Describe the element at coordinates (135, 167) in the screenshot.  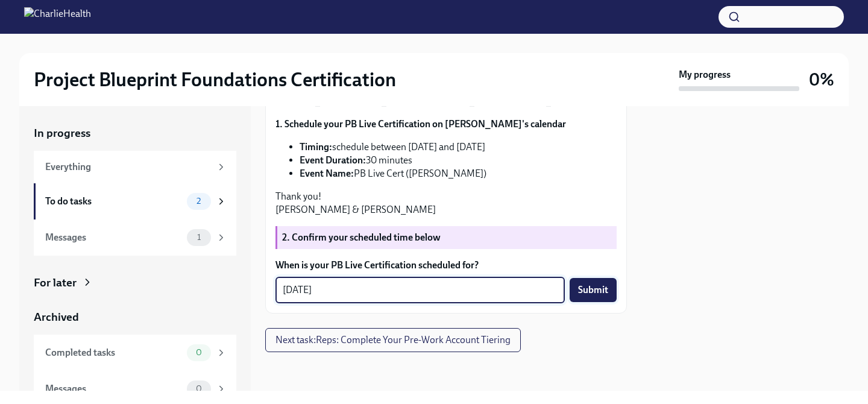
I see `a: Everything` at that location.